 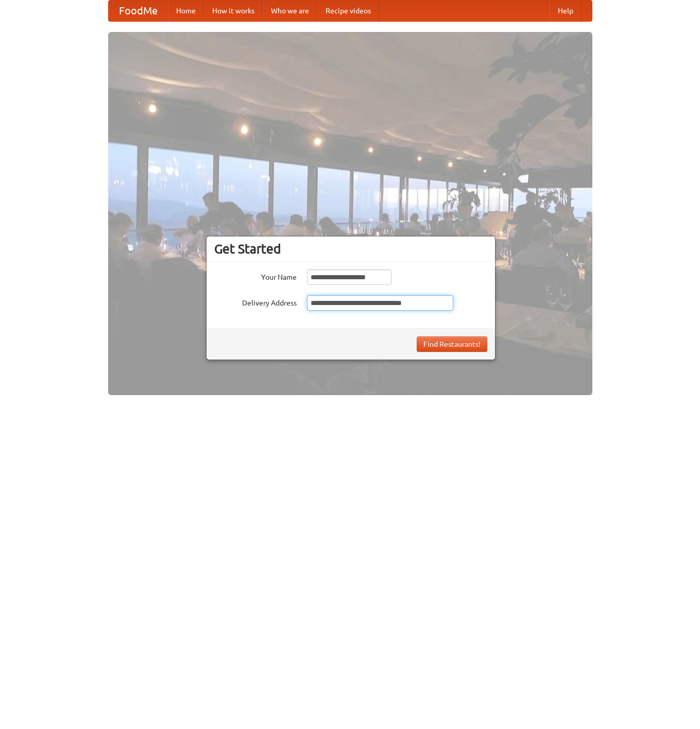 What do you see at coordinates (233, 10) in the screenshot?
I see `a: How it works` at bounding box center [233, 10].